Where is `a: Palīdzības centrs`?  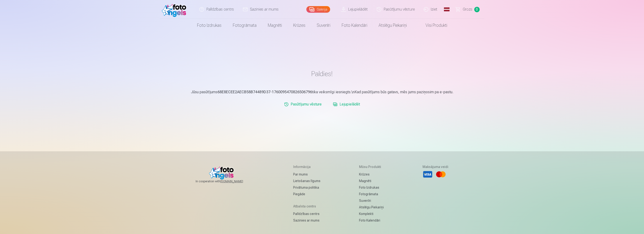
a: Palīdzības centrs is located at coordinates (307, 214).